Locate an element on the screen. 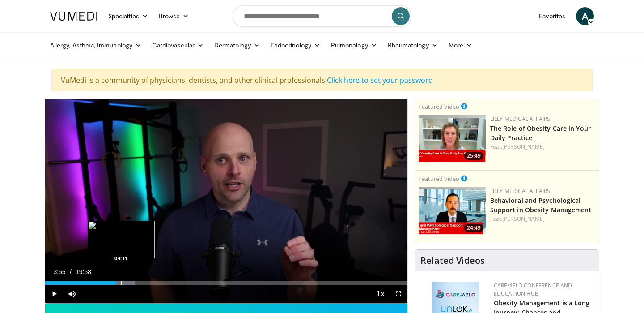 The image size is (644, 313). button: Fullscreen is located at coordinates (399, 294).